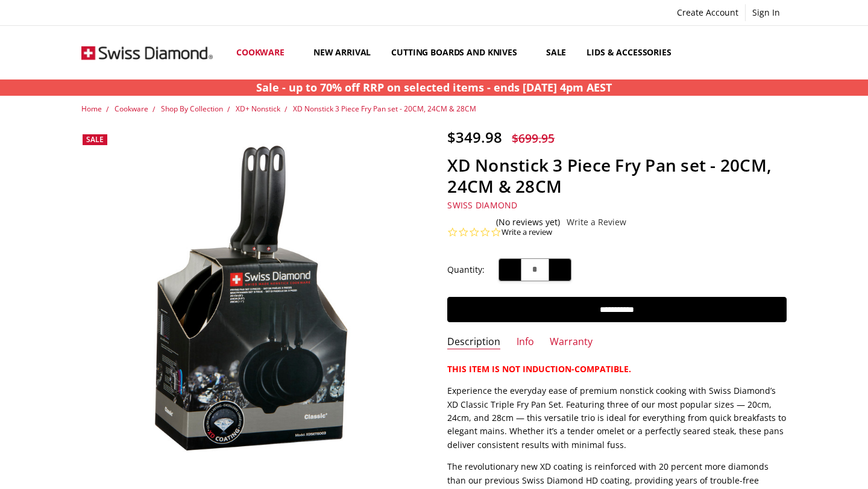 The image size is (868, 489). What do you see at coordinates (474, 137) in the screenshot?
I see `span: $349.98` at bounding box center [474, 137].